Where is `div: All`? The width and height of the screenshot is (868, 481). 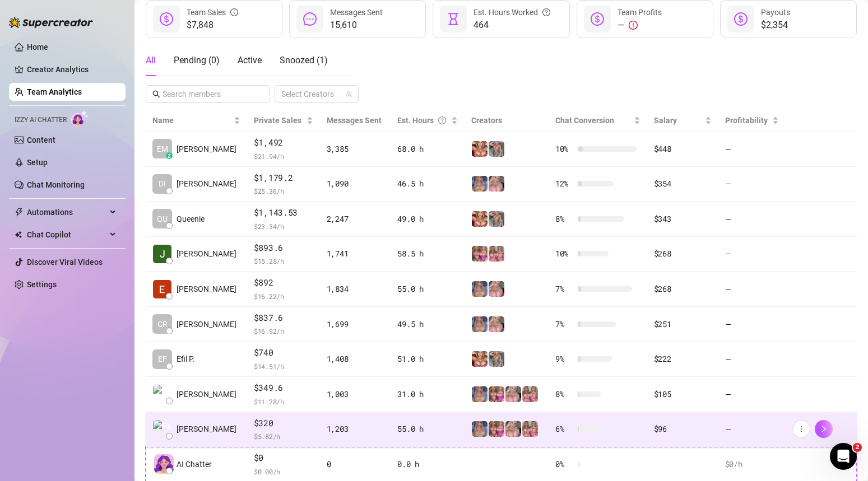
div: All is located at coordinates (151, 61).